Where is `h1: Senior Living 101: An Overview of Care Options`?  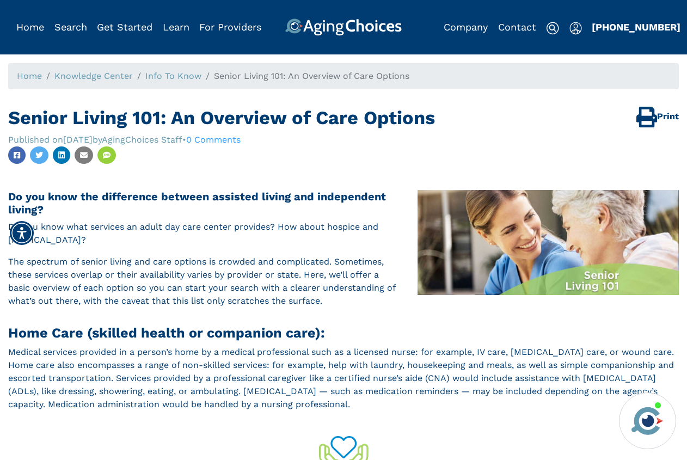 h1: Senior Living 101: An Overview of Care Options is located at coordinates (344, 118).